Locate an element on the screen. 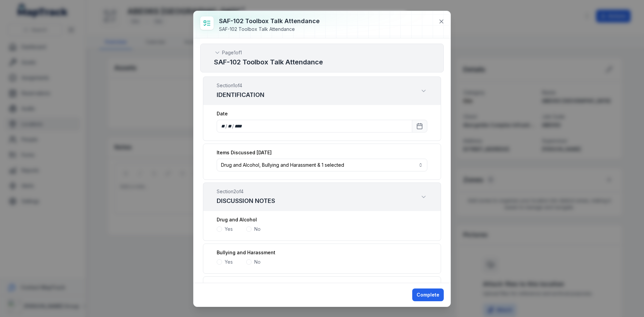  h2: SAF-102 Toolbox Talk Attendance is located at coordinates (322, 62).